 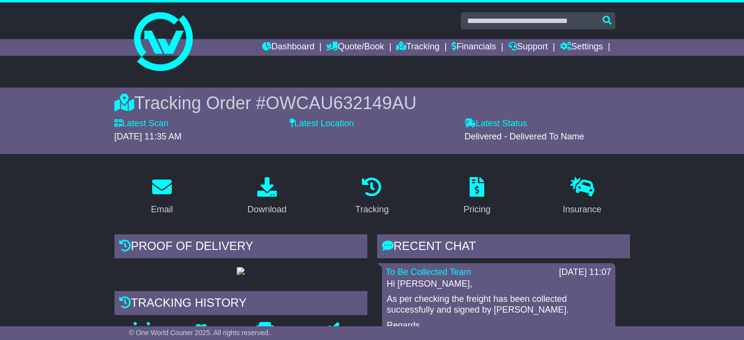 I want to click on span: OWCAU632149AU, so click(x=341, y=103).